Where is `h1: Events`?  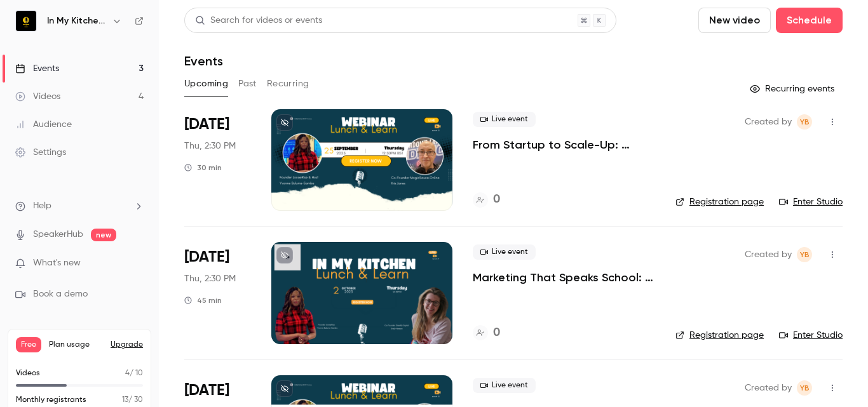 h1: Events is located at coordinates (203, 61).